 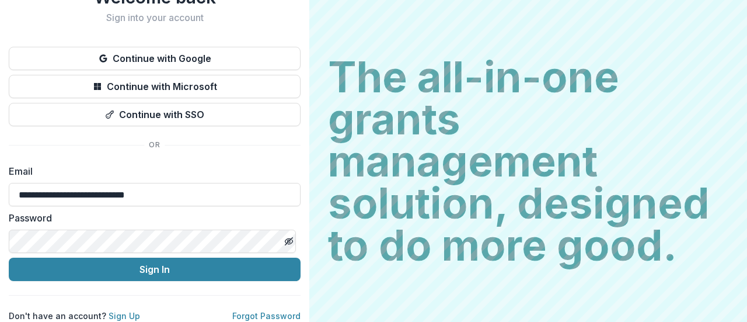 What do you see at coordinates (151, 218) in the screenshot?
I see `label: Password` at bounding box center [151, 218].